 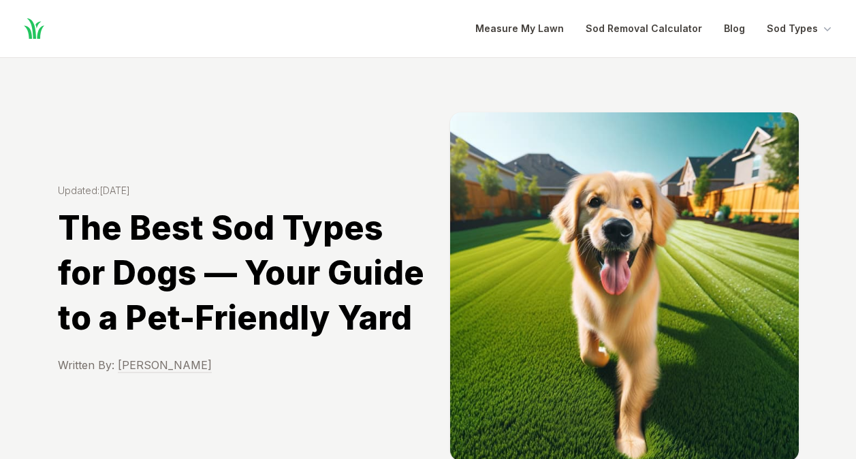 I want to click on button: Sod Types, so click(x=800, y=29).